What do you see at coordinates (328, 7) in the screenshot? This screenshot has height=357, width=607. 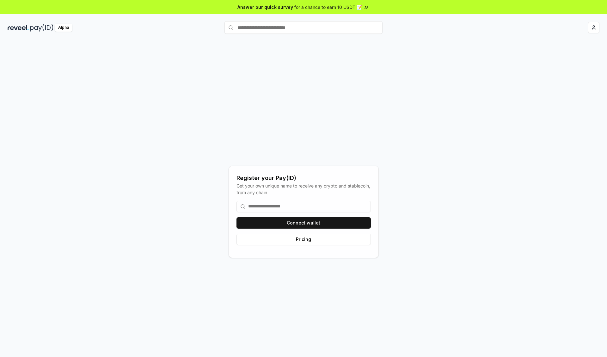 I see `span: for a chance to earn 10 USDT 📝` at bounding box center [328, 7].